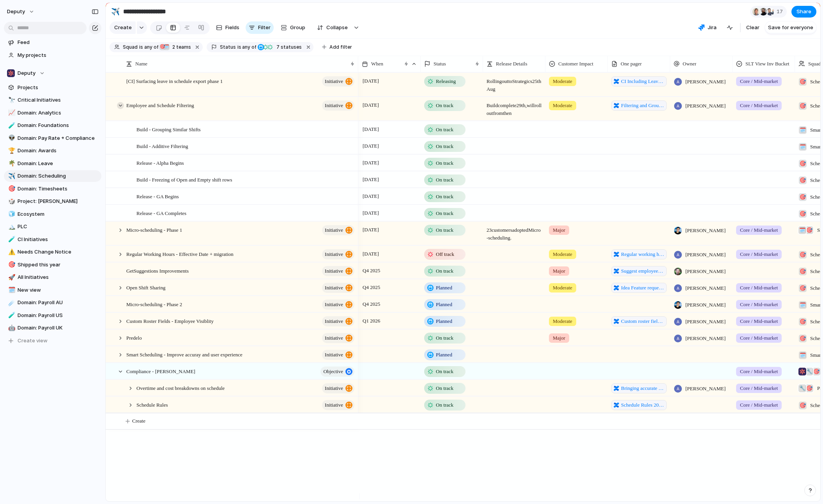 This screenshot has height=504, width=823. What do you see at coordinates (340, 47) in the screenshot?
I see `span: Add filter` at bounding box center [340, 47].